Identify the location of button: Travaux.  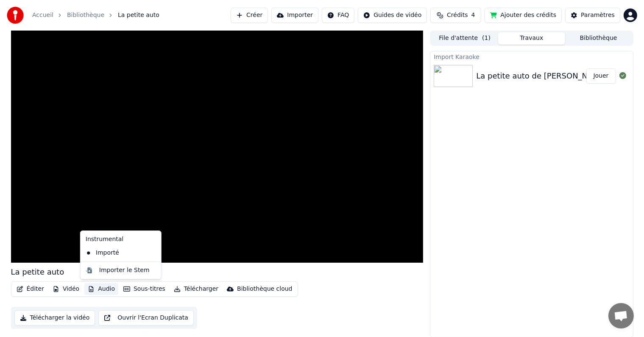
(532, 38).